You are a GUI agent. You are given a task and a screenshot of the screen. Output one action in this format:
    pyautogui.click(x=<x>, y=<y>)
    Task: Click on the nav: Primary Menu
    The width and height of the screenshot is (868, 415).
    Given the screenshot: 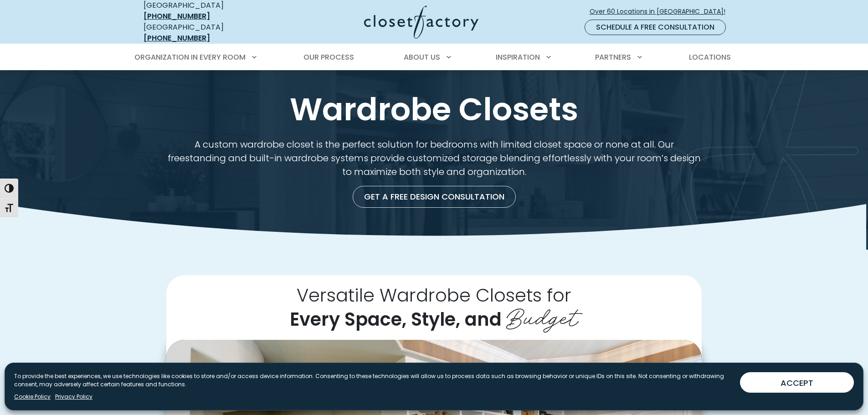 What is the action you would take?
    pyautogui.click(x=434, y=58)
    